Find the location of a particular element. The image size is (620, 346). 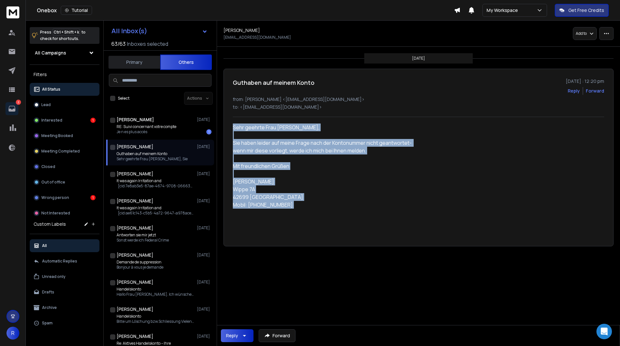

button: Interested1 is located at coordinates (65, 120).